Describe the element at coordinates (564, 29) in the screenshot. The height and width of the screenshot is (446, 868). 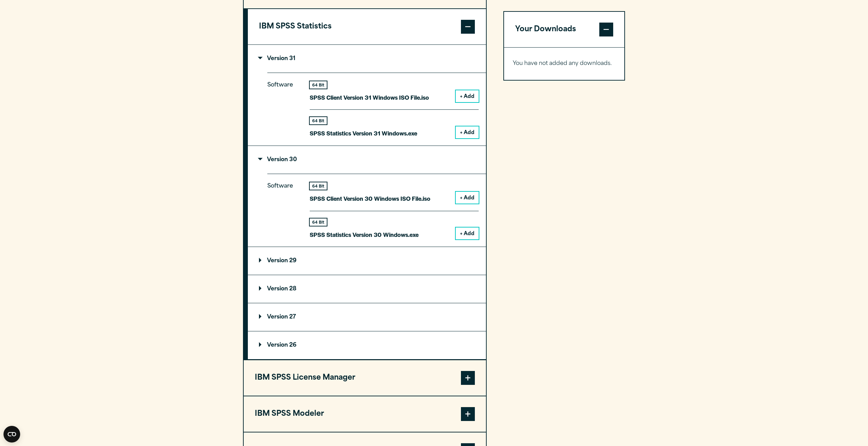
I see `button: Your Downloads` at that location.